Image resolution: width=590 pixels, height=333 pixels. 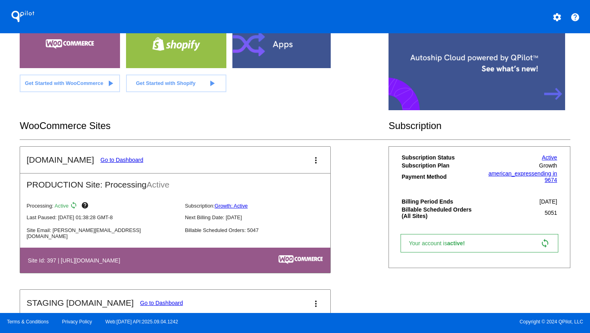 I want to click on span: american_express, so click(x=511, y=174).